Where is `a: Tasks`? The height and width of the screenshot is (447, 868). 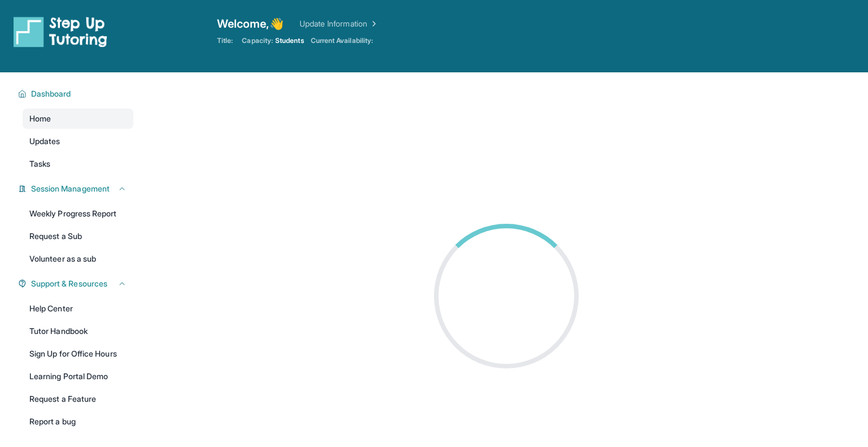
a: Tasks is located at coordinates (78, 164).